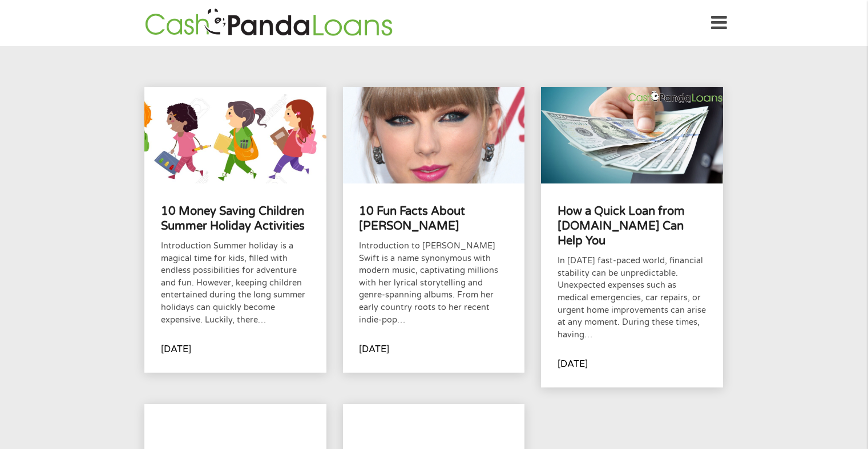 This screenshot has width=868, height=449. What do you see at coordinates (236, 219) in the screenshot?
I see `h4: 10 Money Saving Children Summer Holiday Activities` at bounding box center [236, 219].